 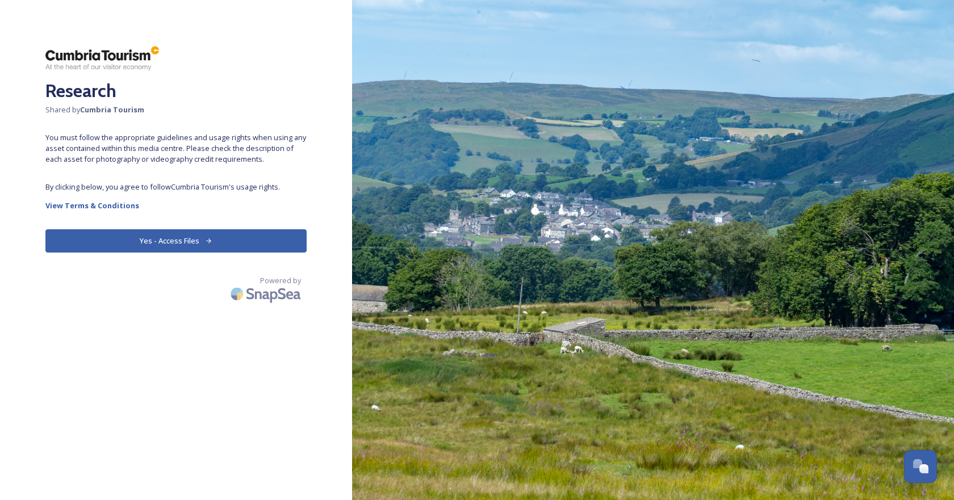 I want to click on span: Shared by, so click(x=176, y=110).